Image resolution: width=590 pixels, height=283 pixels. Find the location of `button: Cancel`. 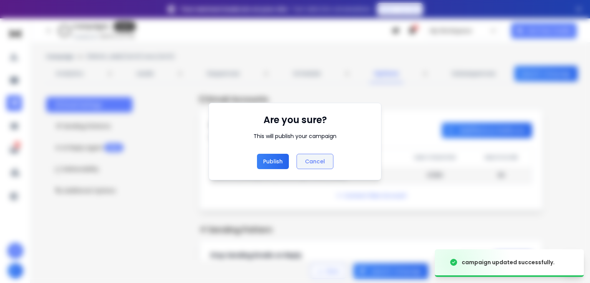

button: Cancel is located at coordinates (315, 162).